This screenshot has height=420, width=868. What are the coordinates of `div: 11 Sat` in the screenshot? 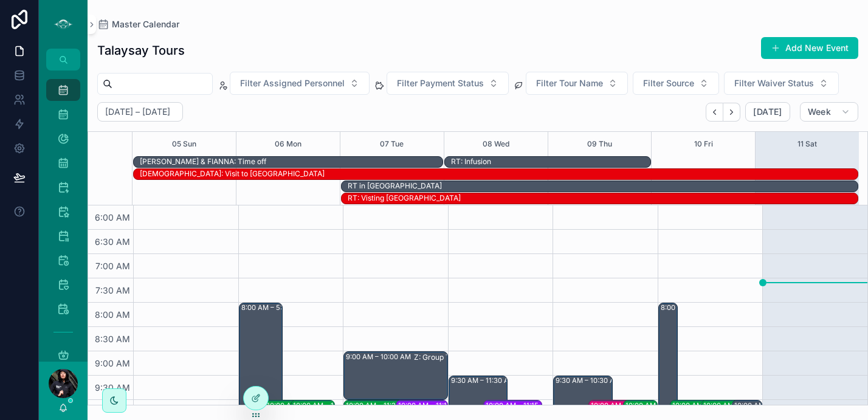 It's located at (808, 144).